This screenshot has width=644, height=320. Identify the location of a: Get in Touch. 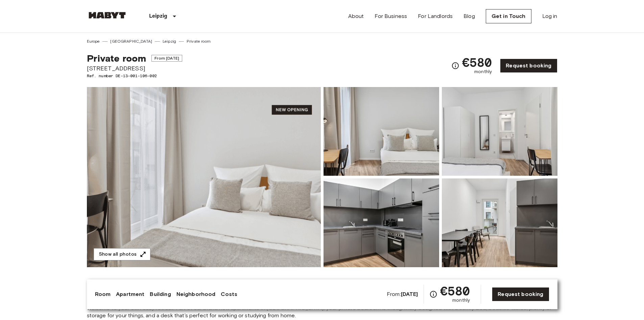
(509, 16).